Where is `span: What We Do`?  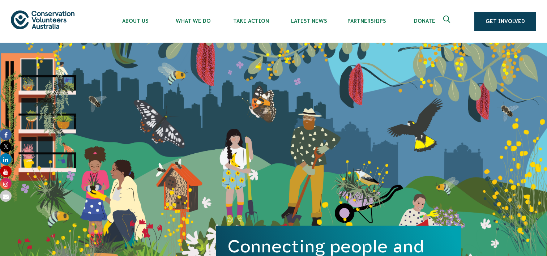
span: What We Do is located at coordinates (193, 21).